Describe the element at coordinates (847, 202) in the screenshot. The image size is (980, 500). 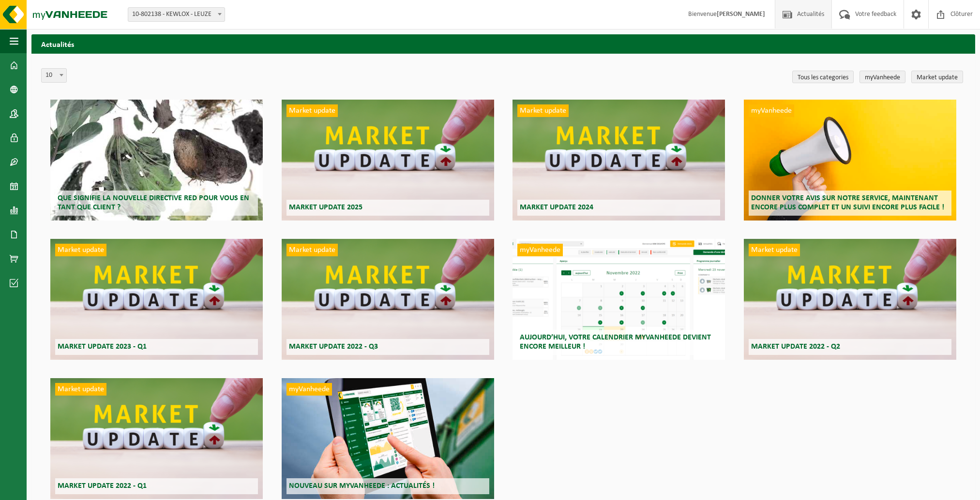
I see `span: Donner votre avis sur notre service, maintenant encore plus complet et un suivi encore plus facile !` at that location.